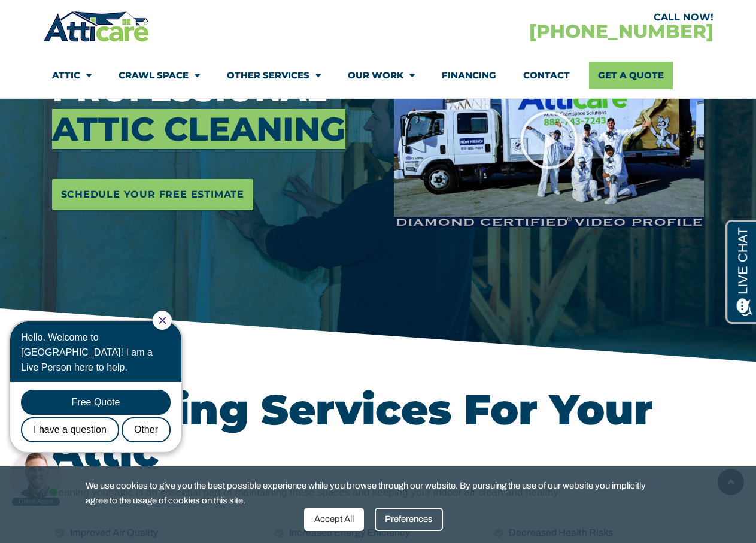 The image size is (756, 543). What do you see at coordinates (156, 11) in the screenshot?
I see `a: Close Chat` at bounding box center [156, 11].